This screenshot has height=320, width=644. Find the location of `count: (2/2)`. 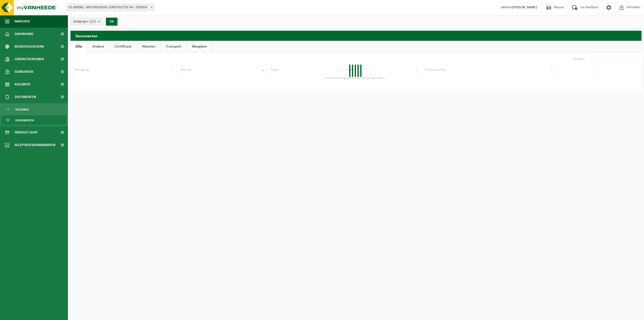

count: (2/2) is located at coordinates (93, 22).